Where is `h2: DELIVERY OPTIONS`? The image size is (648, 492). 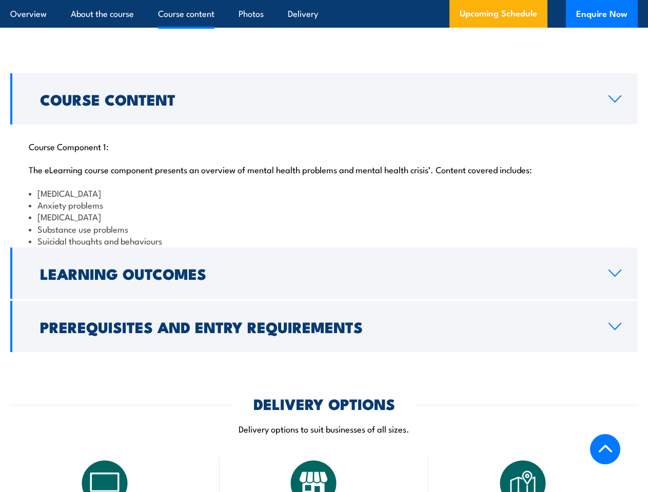 h2: DELIVERY OPTIONS is located at coordinates (324, 404).